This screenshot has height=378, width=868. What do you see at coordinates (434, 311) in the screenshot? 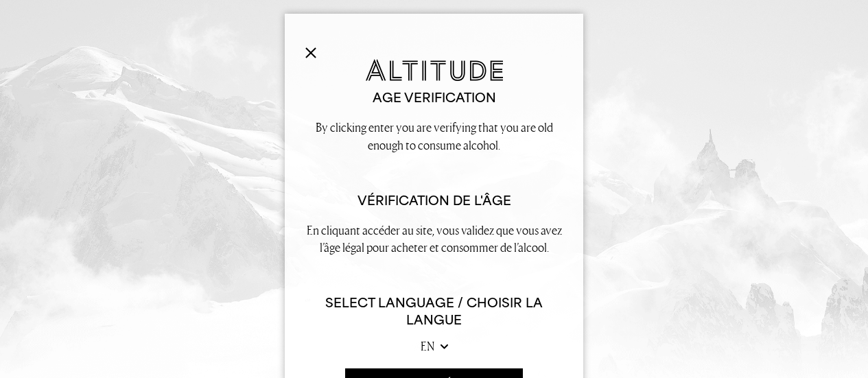
I see `h6: Select Language / Choisir la langue` at bounding box center [434, 311].